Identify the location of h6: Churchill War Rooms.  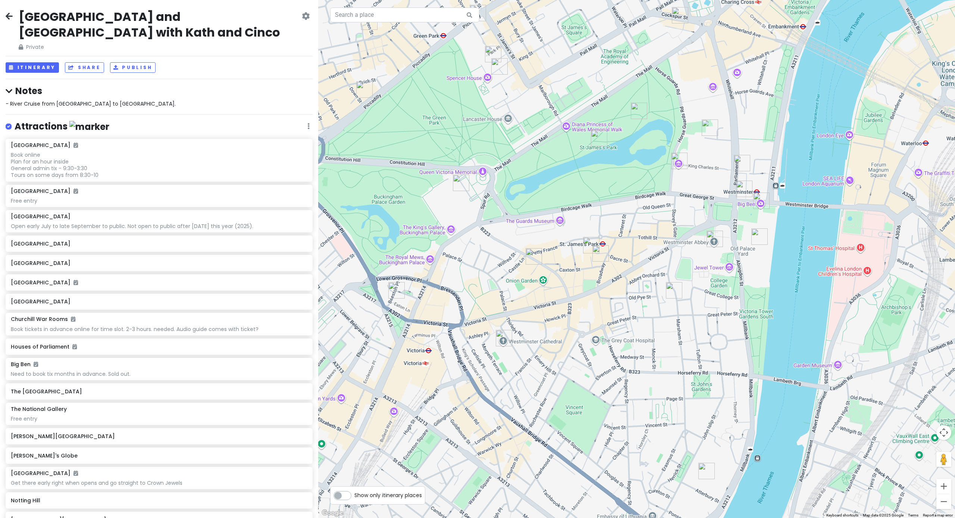
(43, 319).